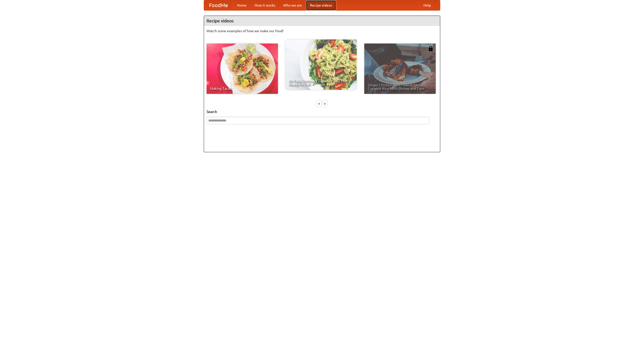  Describe the element at coordinates (321, 64) in the screenshot. I see `a: An Easy, Summery Tomato Pasta That's Ready for Fall` at that location.